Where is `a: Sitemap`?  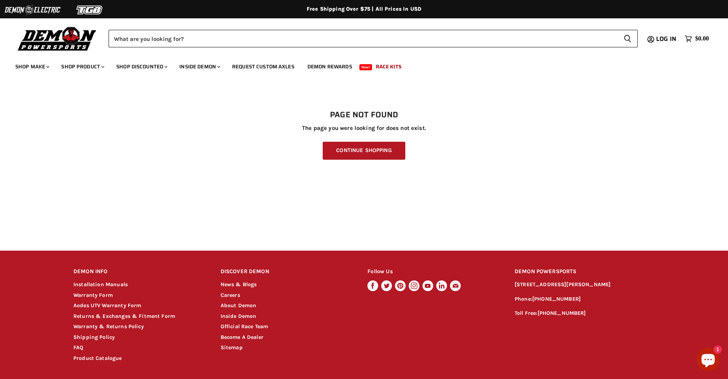 a: Sitemap is located at coordinates (232, 347).